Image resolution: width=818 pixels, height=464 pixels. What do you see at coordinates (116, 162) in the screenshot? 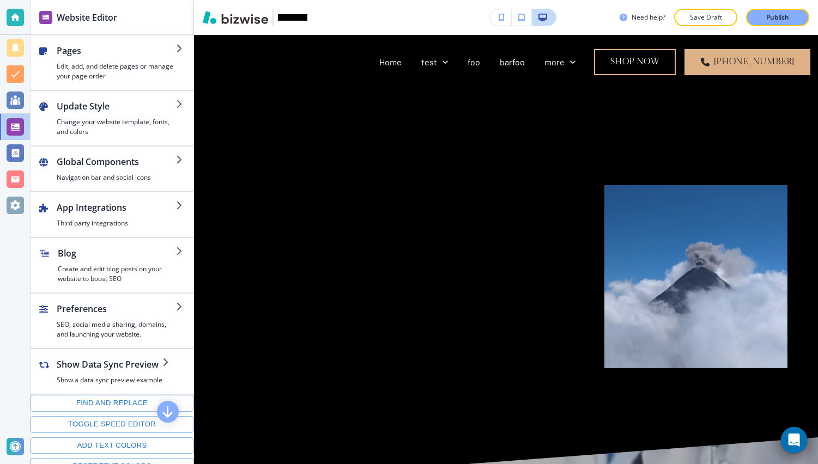
I see `h2: Global Components` at bounding box center [116, 162].